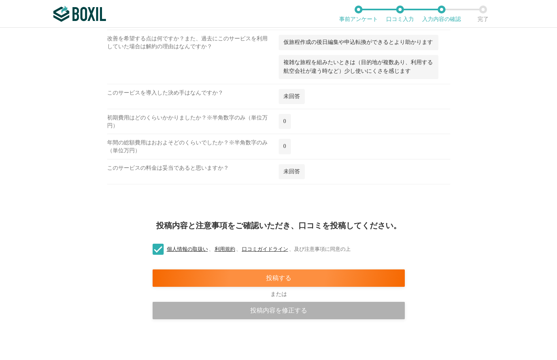 Image resolution: width=557 pixels, height=360 pixels. What do you see at coordinates (400, 14) in the screenshot?
I see `li: 口コミ入力` at bounding box center [400, 14].